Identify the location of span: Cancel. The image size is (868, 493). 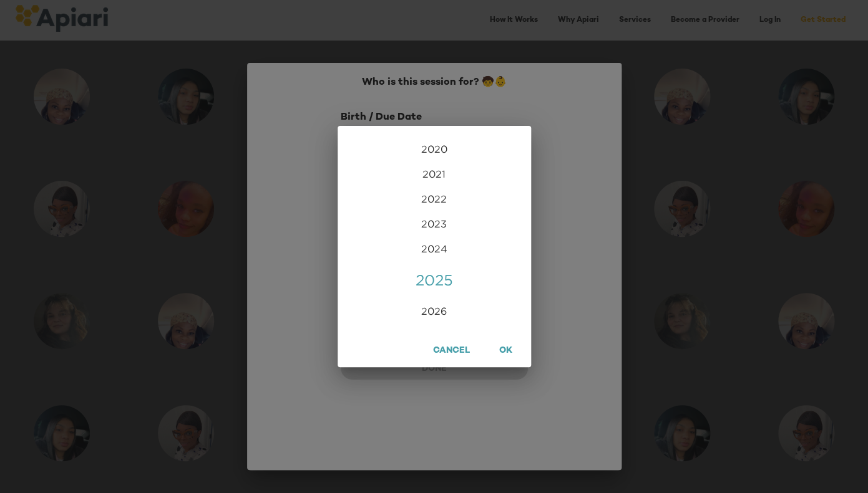
(451, 351).